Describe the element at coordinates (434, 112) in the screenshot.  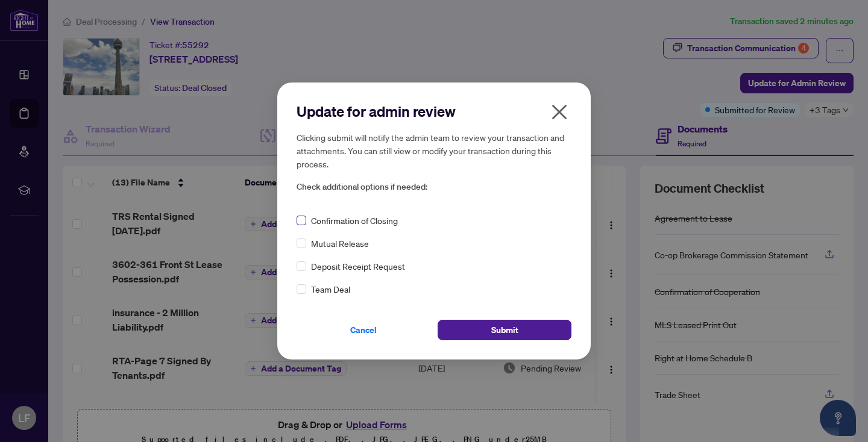
I see `h2: Update for admin review` at that location.